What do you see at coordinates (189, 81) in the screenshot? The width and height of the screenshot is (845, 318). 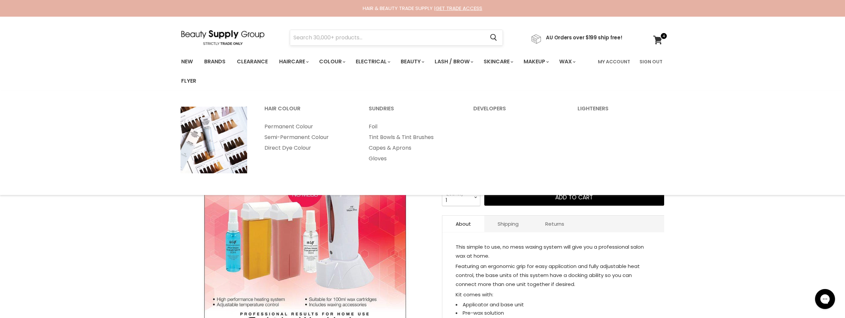 I see `a: Flyer` at bounding box center [189, 81].